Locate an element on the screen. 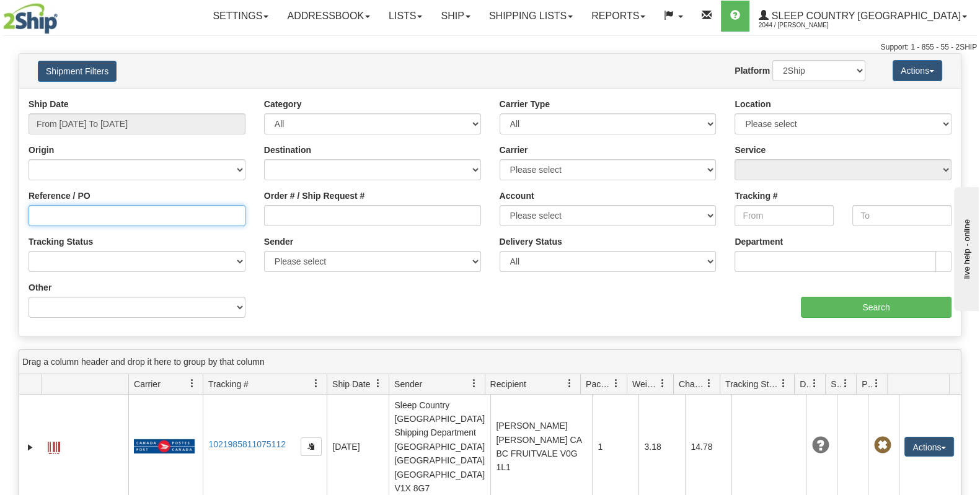 This screenshot has width=980, height=495. label: Category is located at coordinates (283, 104).